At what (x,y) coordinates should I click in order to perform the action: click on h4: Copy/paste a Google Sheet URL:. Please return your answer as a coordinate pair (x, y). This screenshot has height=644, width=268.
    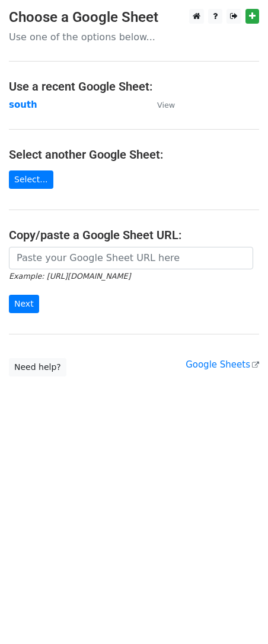
    Looking at the image, I should click on (134, 235).